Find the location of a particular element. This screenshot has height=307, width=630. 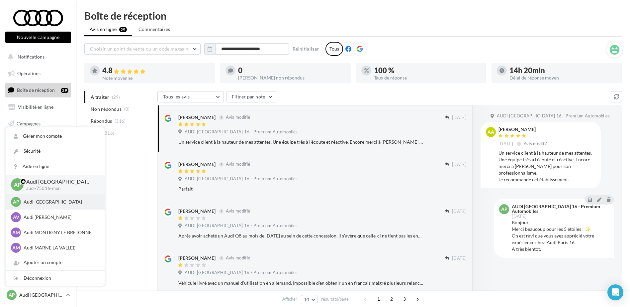

a: Aide en ligne is located at coordinates (55, 166).